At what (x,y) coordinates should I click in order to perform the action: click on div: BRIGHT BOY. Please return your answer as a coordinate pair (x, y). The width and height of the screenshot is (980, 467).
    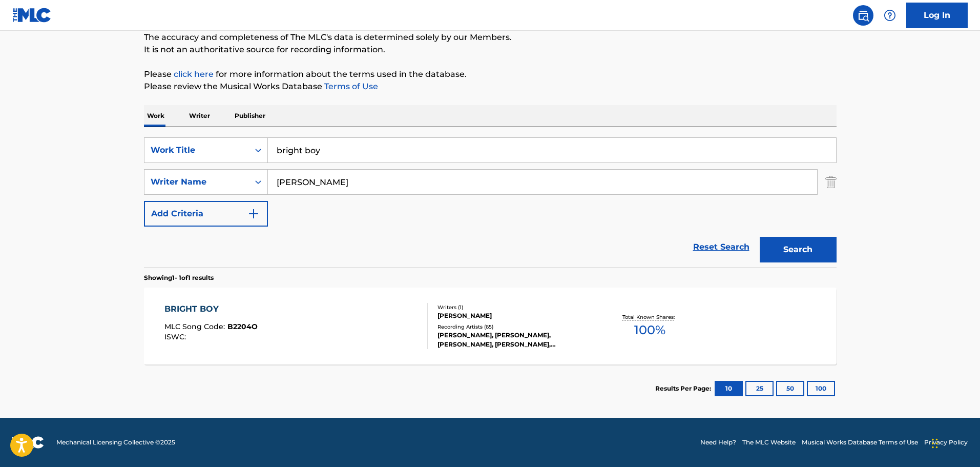
    Looking at the image, I should click on (211, 309).